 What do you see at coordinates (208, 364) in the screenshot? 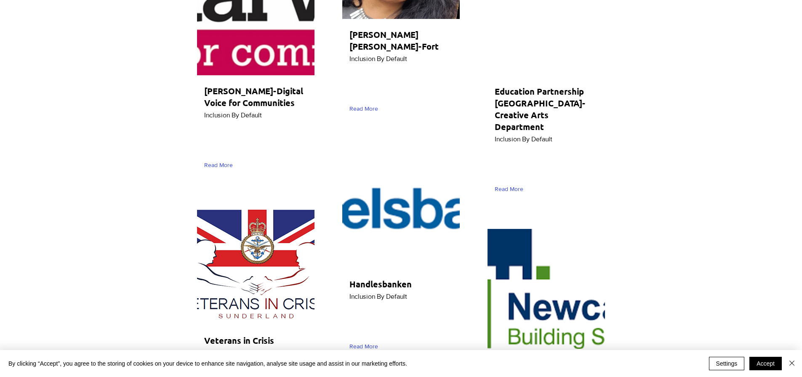
I see `span: By clicking “Accept”, you agree to the storing of cookies on your device to enhance site navigati...` at bounding box center [208, 364].